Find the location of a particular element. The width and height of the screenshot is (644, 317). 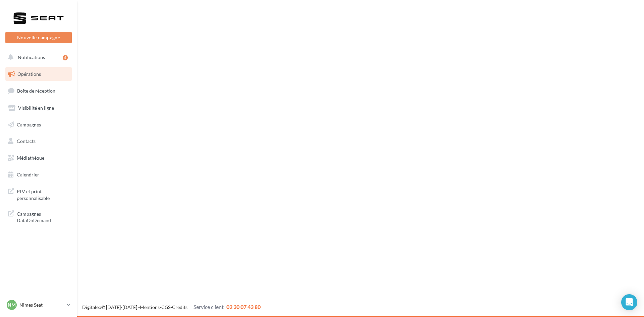

div: Open Intercom Messenger is located at coordinates (629, 302).